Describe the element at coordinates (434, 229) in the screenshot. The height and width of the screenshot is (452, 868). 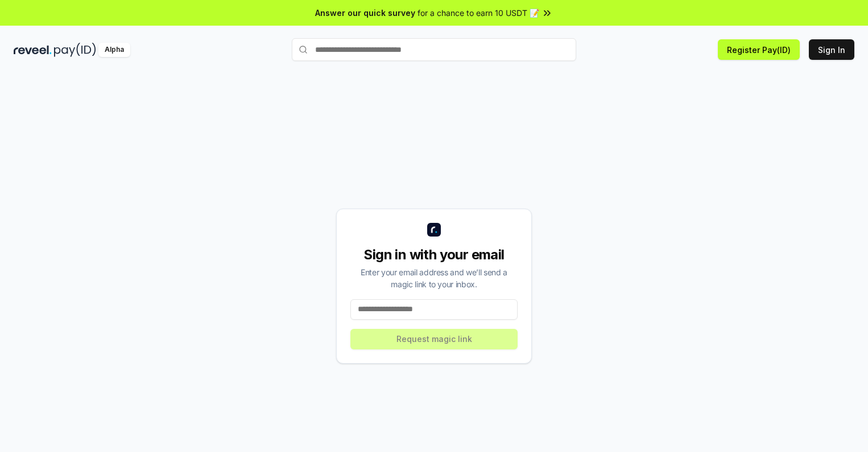
I see `img: logo_small` at that location.